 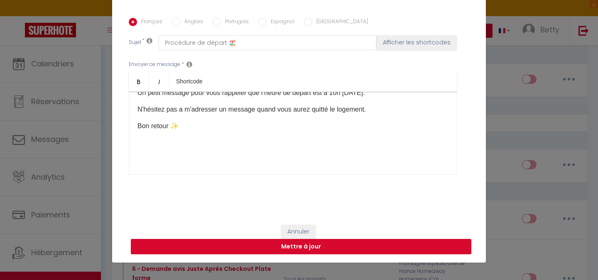 I want to click on button: Annuler, so click(x=298, y=232).